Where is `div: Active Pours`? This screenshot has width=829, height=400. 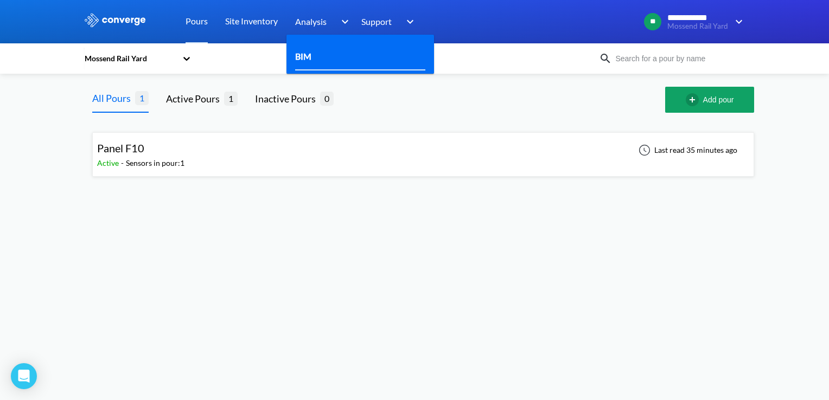
div: Active Pours is located at coordinates (195, 99).